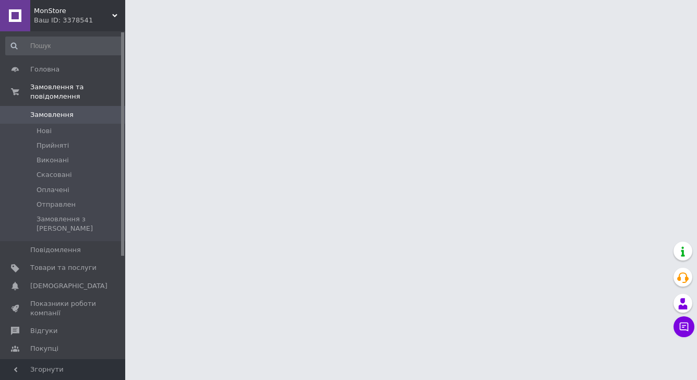 The image size is (697, 380). Describe the element at coordinates (73, 11) in the screenshot. I see `span: MonStore` at that location.